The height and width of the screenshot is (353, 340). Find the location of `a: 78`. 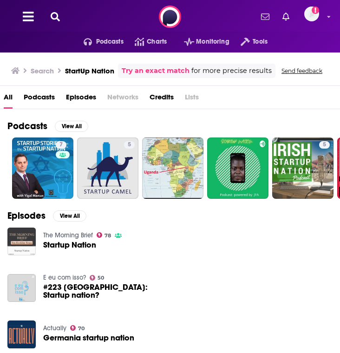

a: 78 is located at coordinates (104, 235).